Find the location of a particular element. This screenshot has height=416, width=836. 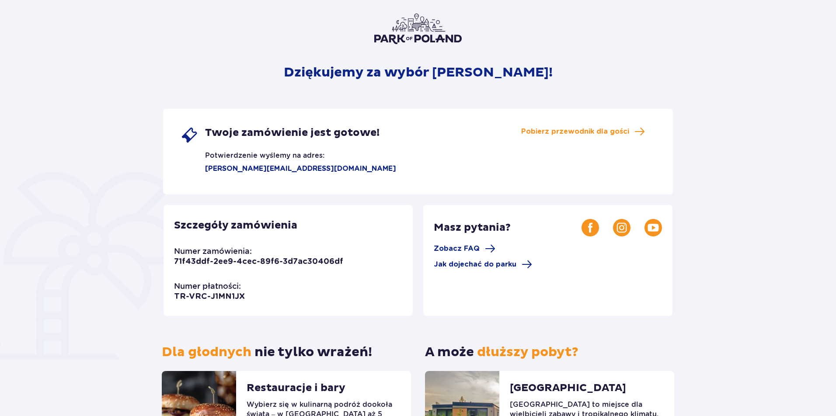

a: Zobacz FAQ is located at coordinates (465, 249).